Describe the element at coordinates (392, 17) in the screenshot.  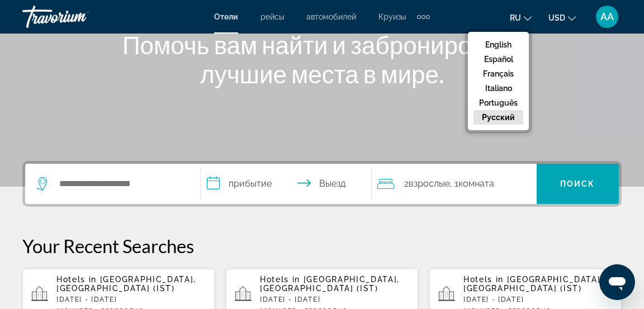
I see `a: Круизы` at that location.